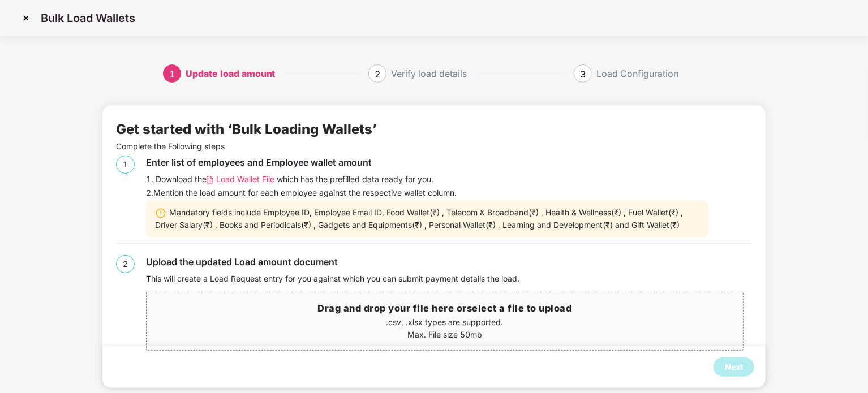 This screenshot has height=393, width=868. What do you see at coordinates (449, 179) in the screenshot?
I see `div: 1. Download the which has the prefilled data ready for you.` at bounding box center [449, 179].